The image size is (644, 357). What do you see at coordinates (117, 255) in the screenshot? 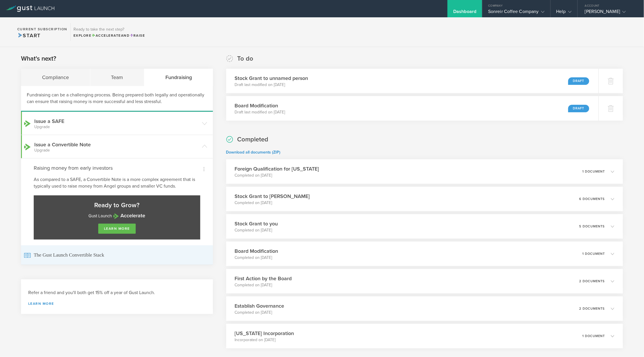
I see `span: The Gust Launch Convertible Stack` at bounding box center [117, 255].